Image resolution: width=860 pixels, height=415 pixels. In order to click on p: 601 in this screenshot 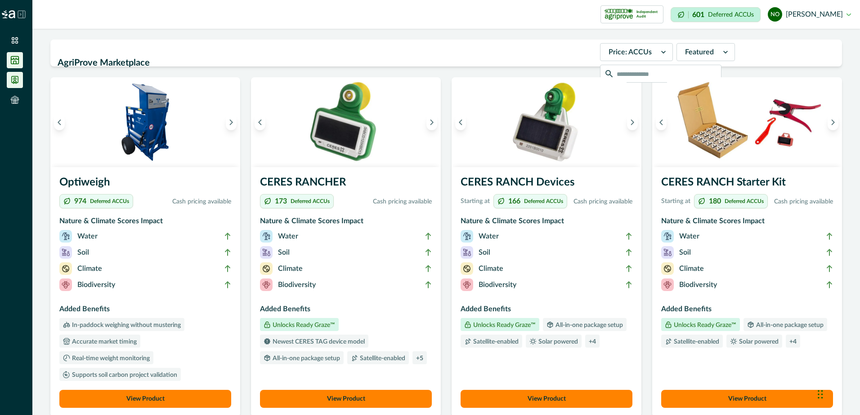, I will do `click(698, 15)`.